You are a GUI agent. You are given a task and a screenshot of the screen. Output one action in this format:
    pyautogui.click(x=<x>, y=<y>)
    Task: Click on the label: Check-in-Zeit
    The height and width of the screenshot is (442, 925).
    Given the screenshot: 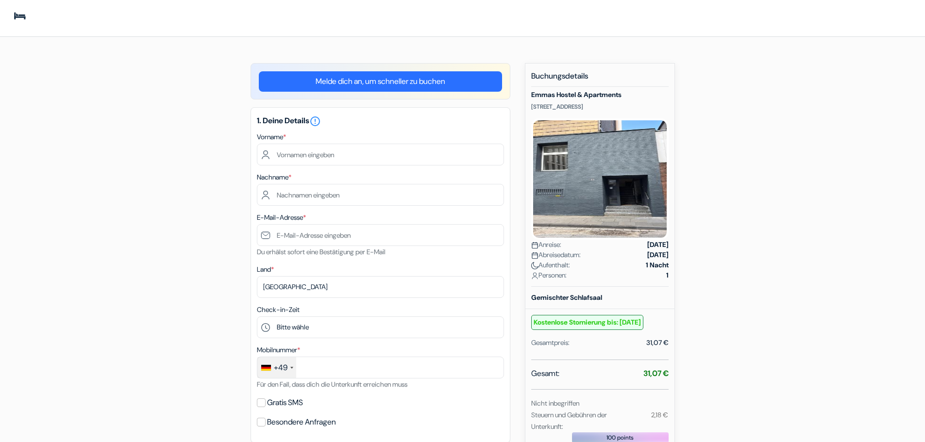 What is the action you would take?
    pyautogui.click(x=278, y=310)
    